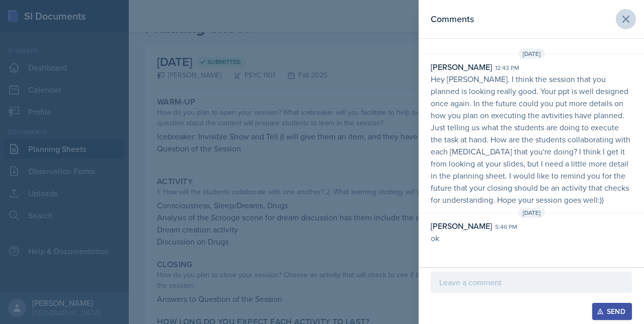 Image resolution: width=644 pixels, height=324 pixels. What do you see at coordinates (612, 312) in the screenshot?
I see `button: Send` at bounding box center [612, 312].